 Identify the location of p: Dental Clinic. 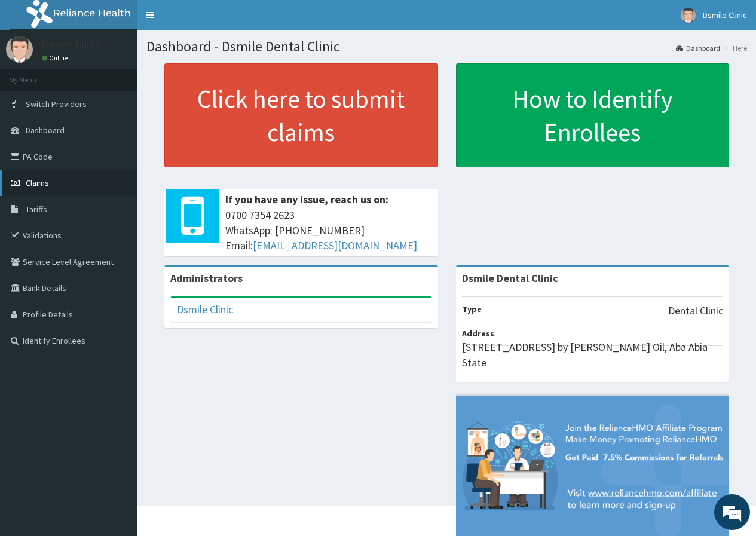
(696, 311).